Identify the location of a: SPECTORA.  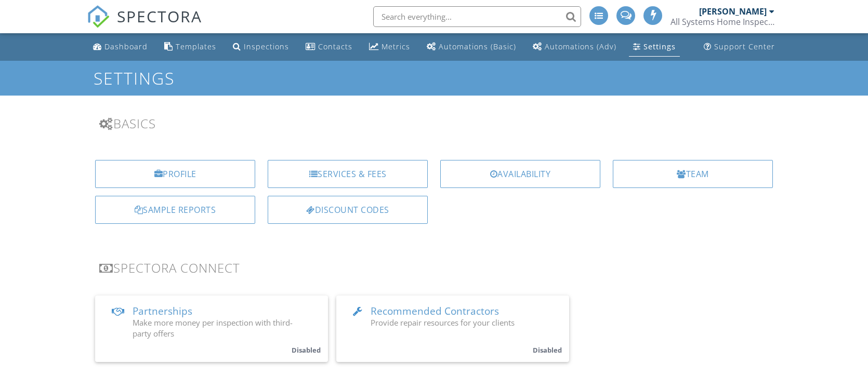
(145, 25).